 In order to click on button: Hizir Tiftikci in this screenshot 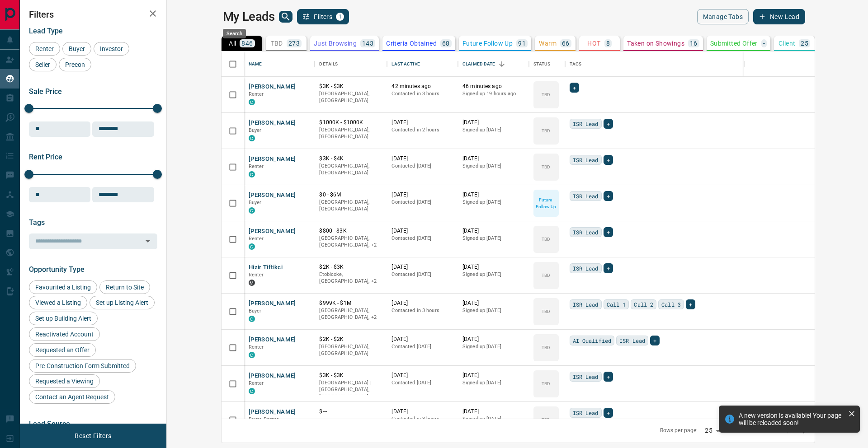, I will do `click(265, 268)`.